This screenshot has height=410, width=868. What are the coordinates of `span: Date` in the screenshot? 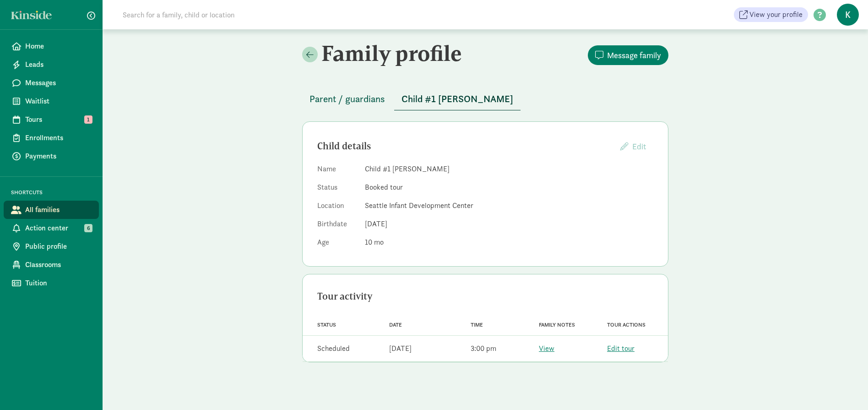 It's located at (396, 325).